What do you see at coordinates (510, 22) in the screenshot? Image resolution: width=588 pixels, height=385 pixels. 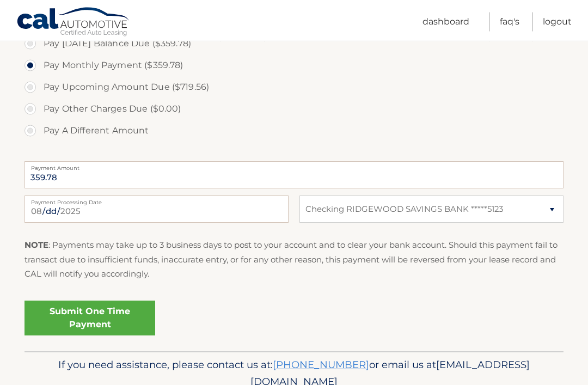 I see `a: FAQ's` at bounding box center [510, 22].